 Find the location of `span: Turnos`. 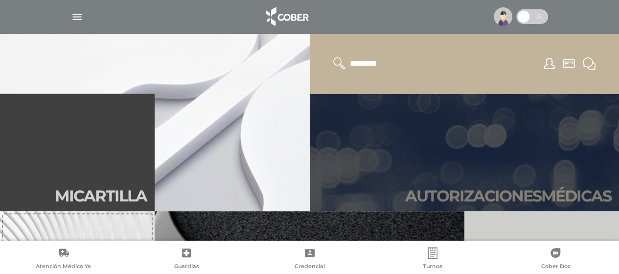

span: Turnos is located at coordinates (433, 267).